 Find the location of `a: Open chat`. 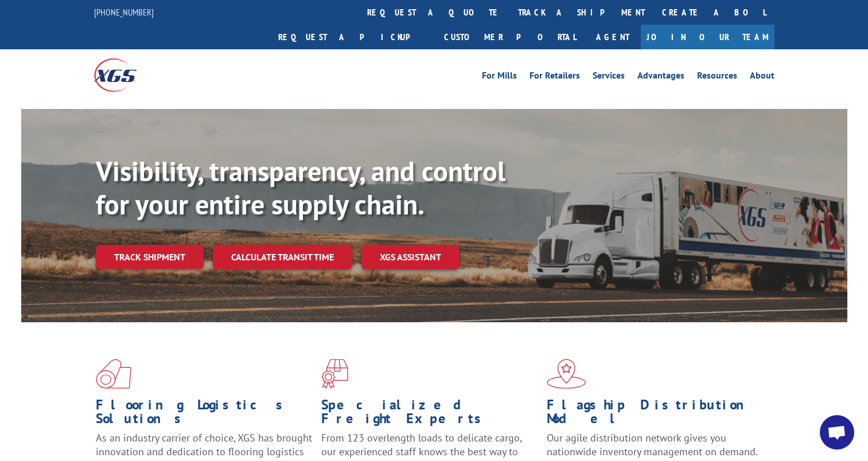

a: Open chat is located at coordinates (837, 432).